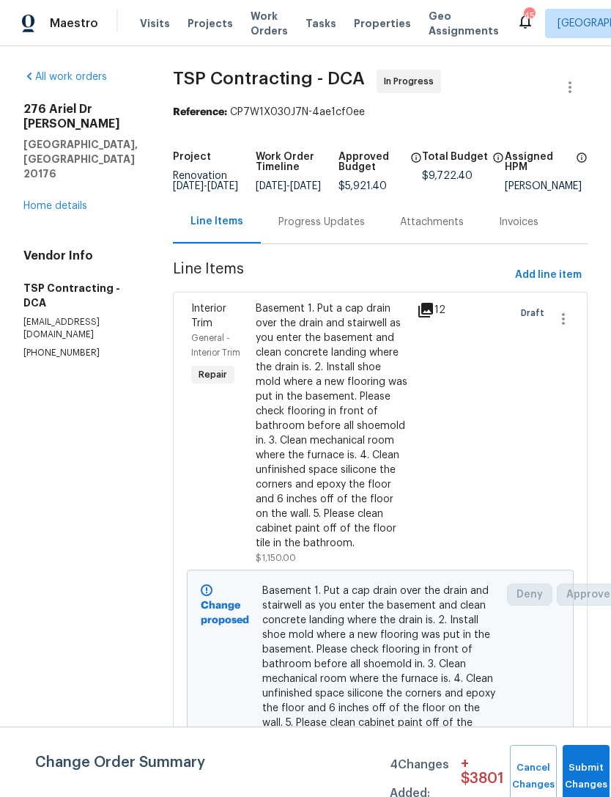  I want to click on span: Projects, so click(210, 23).